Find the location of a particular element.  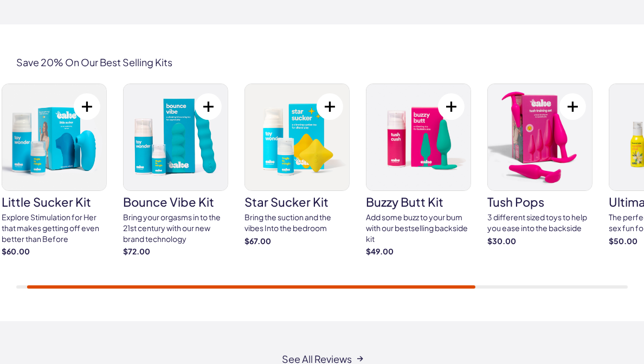

strong: $60.00 is located at coordinates (54, 251).